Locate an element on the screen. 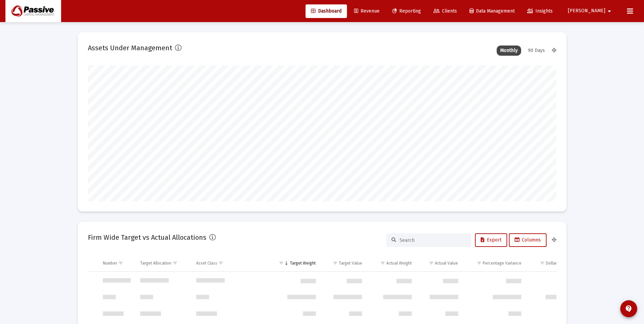 This screenshot has height=324, width=644. span: Data Management is located at coordinates (492, 11).